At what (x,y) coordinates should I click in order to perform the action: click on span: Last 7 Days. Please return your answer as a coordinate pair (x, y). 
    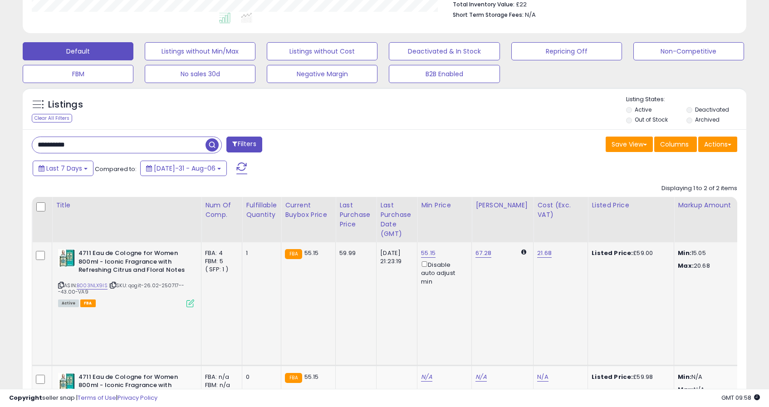
    Looking at the image, I should click on (64, 168).